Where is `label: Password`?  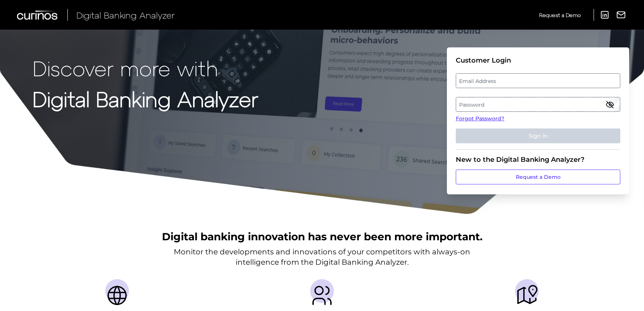
label: Password is located at coordinates (537, 104).